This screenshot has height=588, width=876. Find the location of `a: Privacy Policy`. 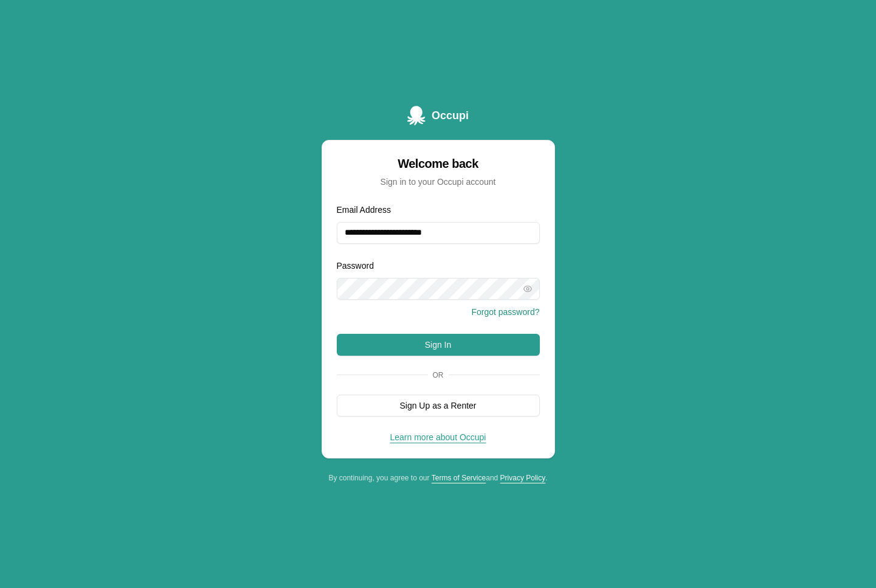

a: Privacy Policy is located at coordinates (523, 477).